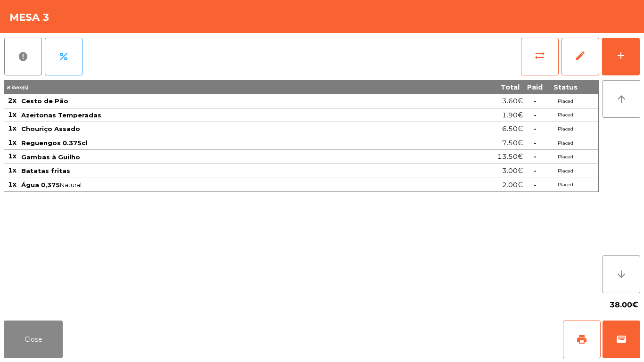 Image resolution: width=644 pixels, height=362 pixels. Describe the element at coordinates (46, 171) in the screenshot. I see `span: Batatas fritas` at that location.